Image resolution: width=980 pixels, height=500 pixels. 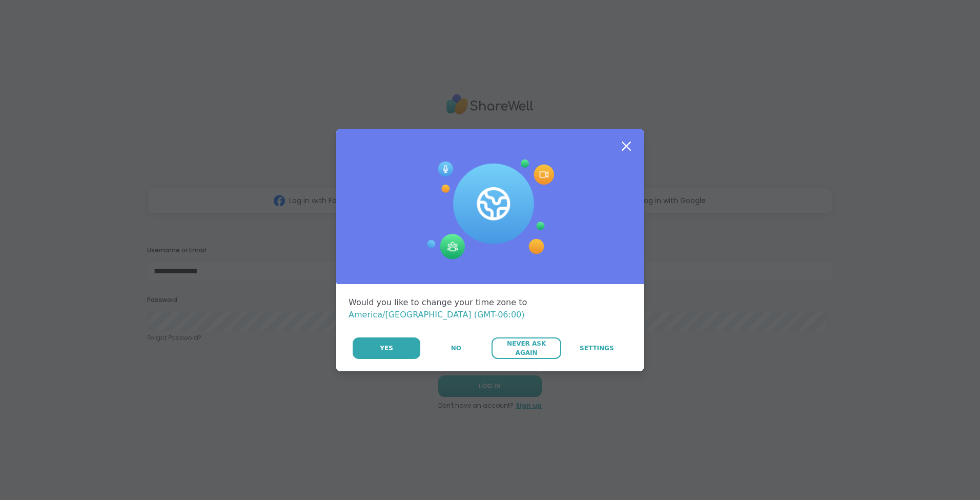 I want to click on button: Yes, so click(x=387, y=348).